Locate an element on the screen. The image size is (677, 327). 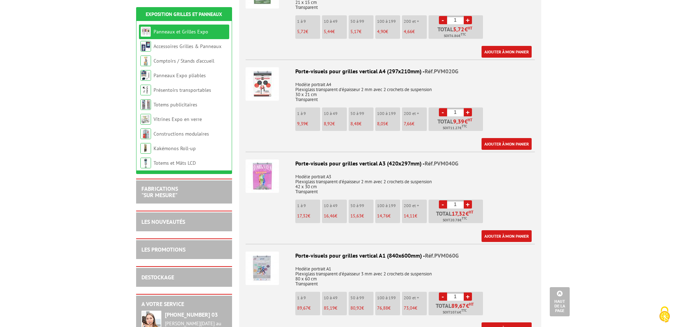
img: Panneaux et Grilles Expo is located at coordinates (146, 32).